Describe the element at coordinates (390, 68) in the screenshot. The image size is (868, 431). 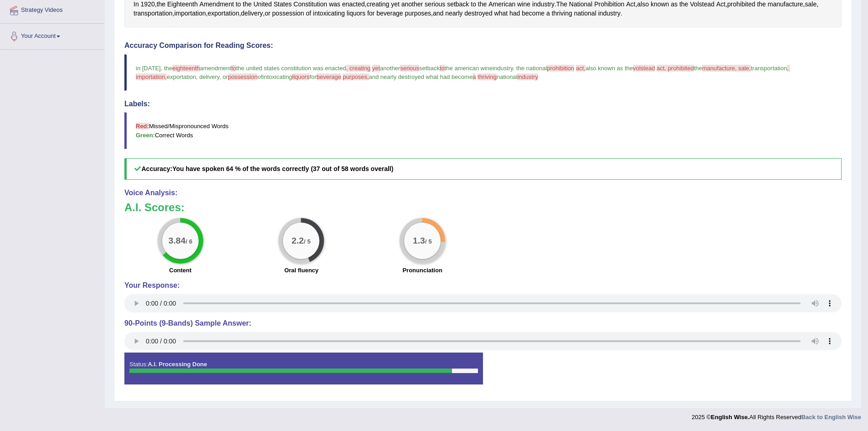
I see `span: another` at that location.